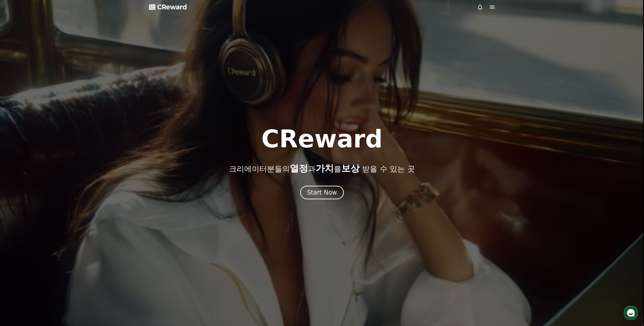 This screenshot has width=644, height=326. What do you see at coordinates (299, 168) in the screenshot?
I see `span: 열정` at bounding box center [299, 168].